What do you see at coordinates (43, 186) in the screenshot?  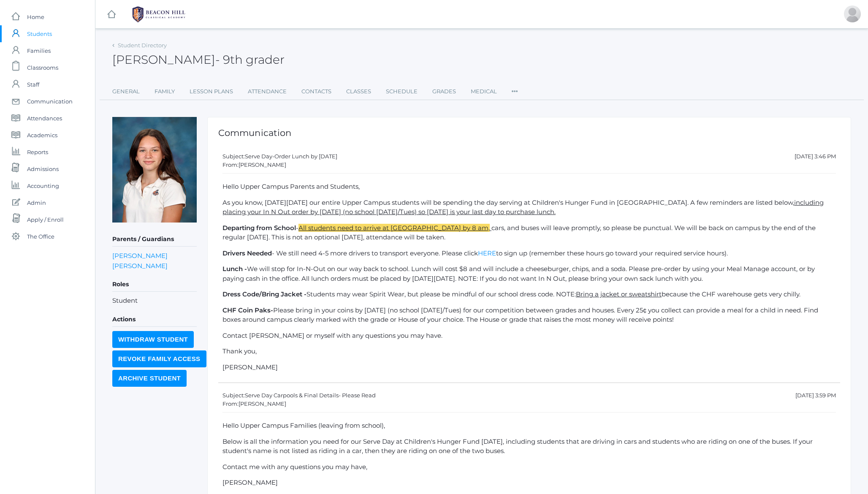 I see `span: Accounting` at bounding box center [43, 186].